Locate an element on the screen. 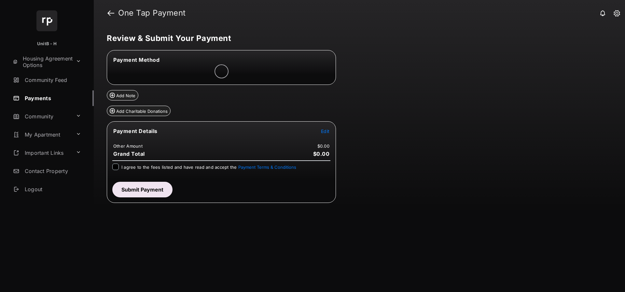  span: I agree to the fees listed and have read and accept the is located at coordinates (209, 167).